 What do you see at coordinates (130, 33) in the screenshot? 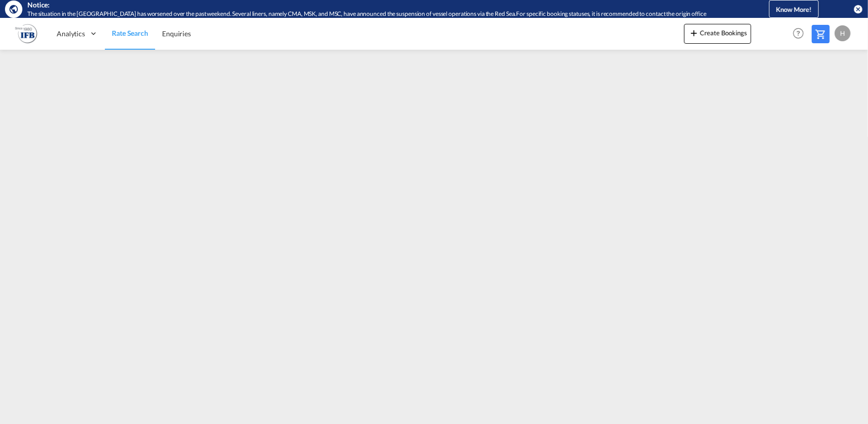
I see `a: Rate Search` at bounding box center [130, 33].